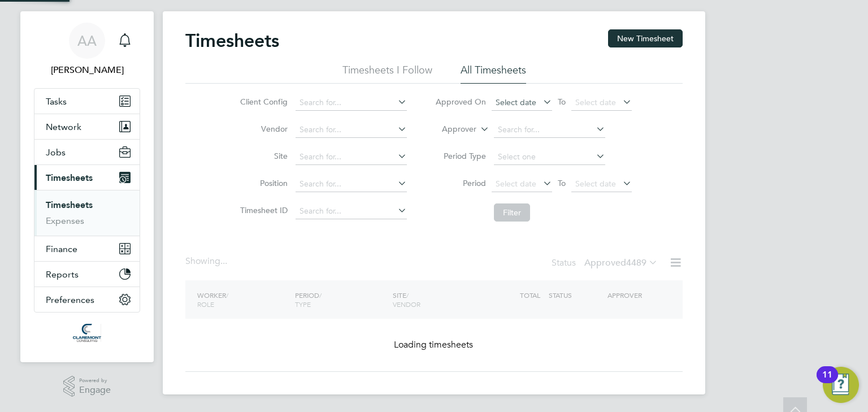 This screenshot has width=868, height=412. What do you see at coordinates (512, 212) in the screenshot?
I see `button: Filter` at bounding box center [512, 212].